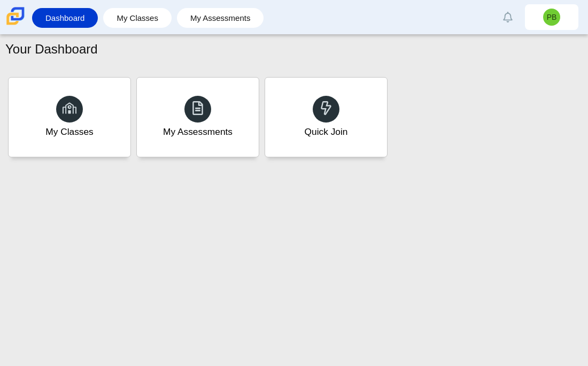  Describe the element at coordinates (15, 24) in the screenshot. I see `a: Carmen School of Science & Technology` at that location.